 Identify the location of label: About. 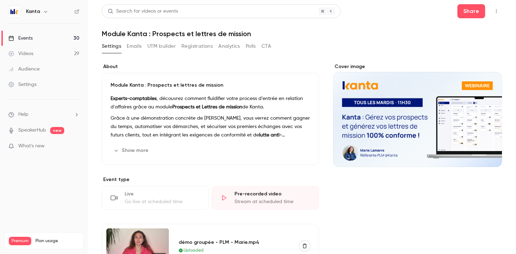
(210, 67).